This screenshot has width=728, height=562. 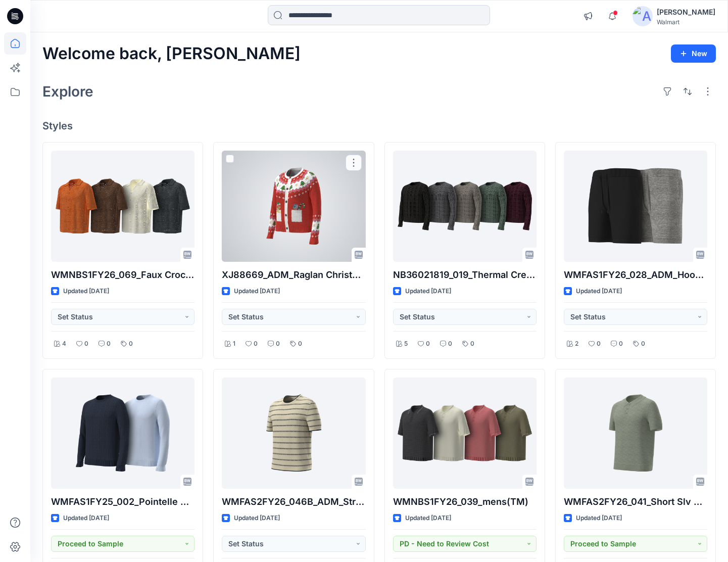 I want to click on a: WMFAS2FY26_041_Short Slv Boucle, so click(x=636, y=433).